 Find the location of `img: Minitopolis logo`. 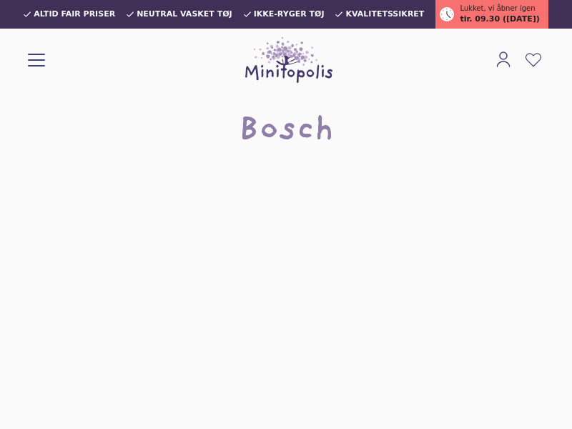

img: Minitopolis logo is located at coordinates (289, 60).